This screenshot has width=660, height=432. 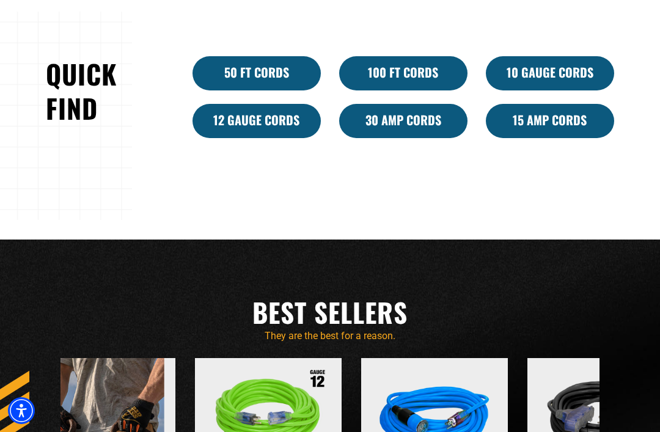 I want to click on a: 30 Amp Cords, so click(x=404, y=121).